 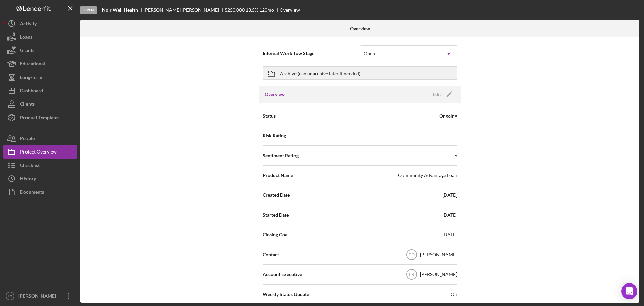 I want to click on div: Long-Term, so click(x=31, y=78).